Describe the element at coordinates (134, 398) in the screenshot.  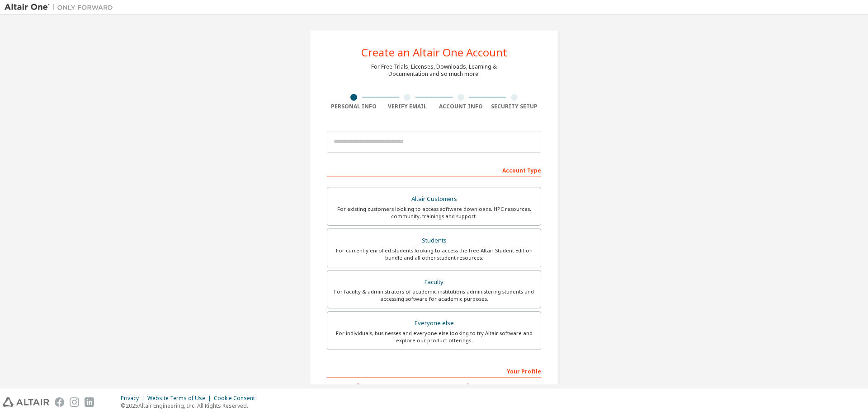
I see `div: Privacy` at that location.